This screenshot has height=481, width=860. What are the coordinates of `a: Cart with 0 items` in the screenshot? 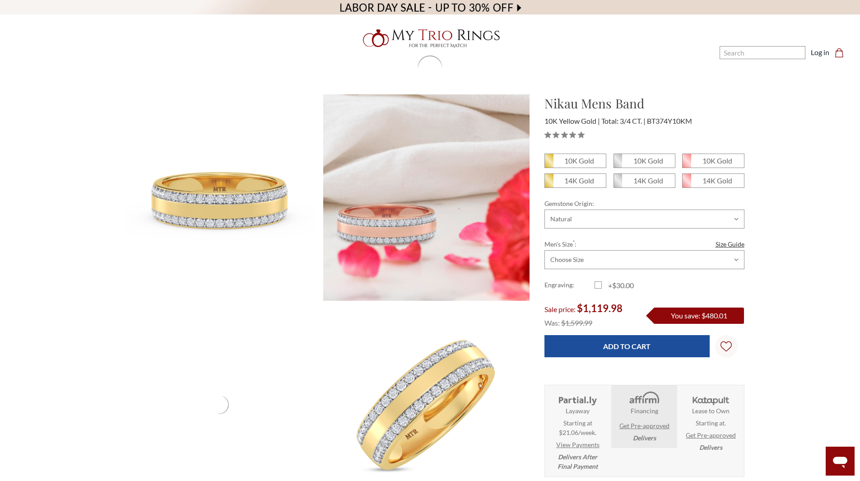 It's located at (842, 52).